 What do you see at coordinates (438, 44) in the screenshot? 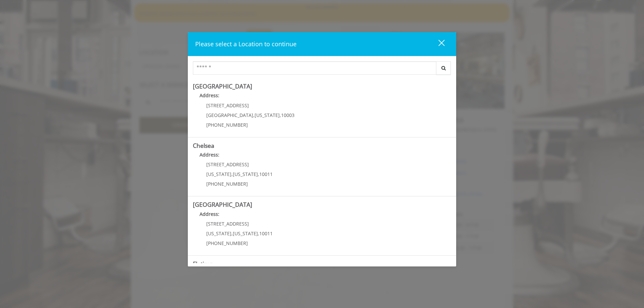
I see `button: close dialog` at bounding box center [438, 44].